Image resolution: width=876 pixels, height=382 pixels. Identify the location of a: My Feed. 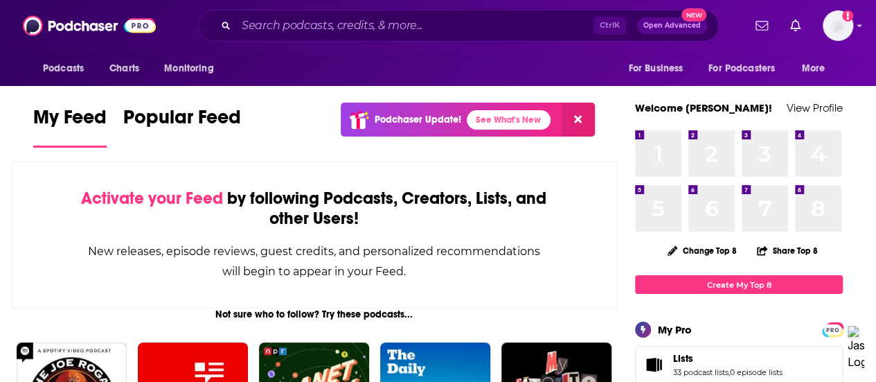
(70, 126).